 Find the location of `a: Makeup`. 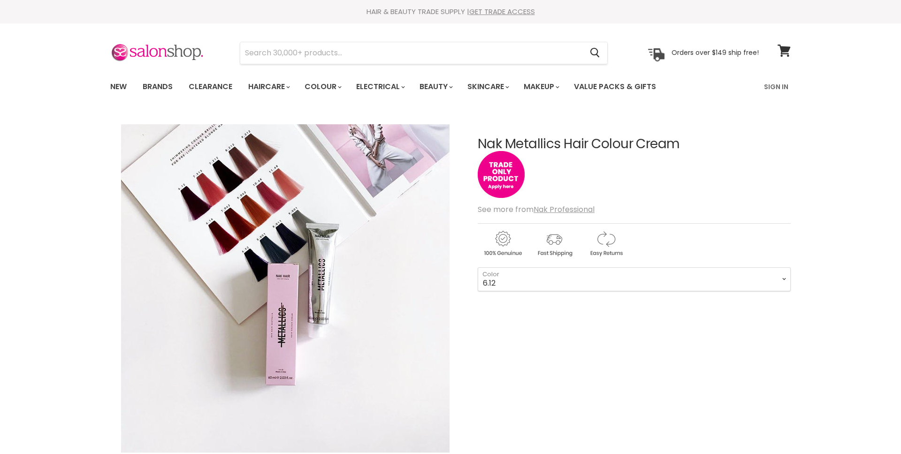

a: Makeup is located at coordinates (541, 87).